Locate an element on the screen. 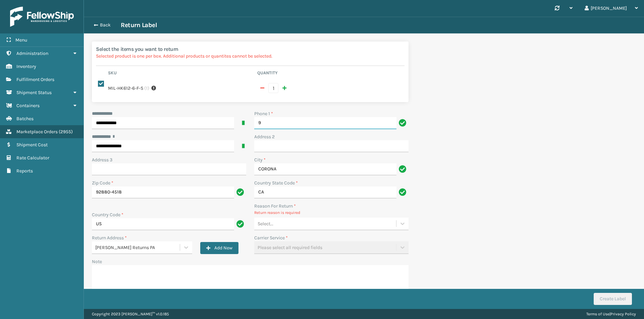 This screenshot has height=319, width=644. span: ( 2955 ) is located at coordinates (66, 131).